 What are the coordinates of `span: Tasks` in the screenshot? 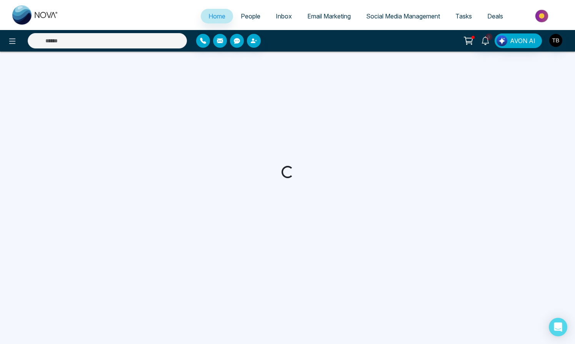 It's located at (464, 16).